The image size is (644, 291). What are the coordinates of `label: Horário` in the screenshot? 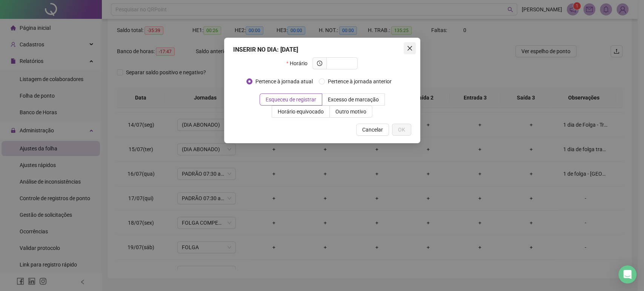 It's located at (299, 63).